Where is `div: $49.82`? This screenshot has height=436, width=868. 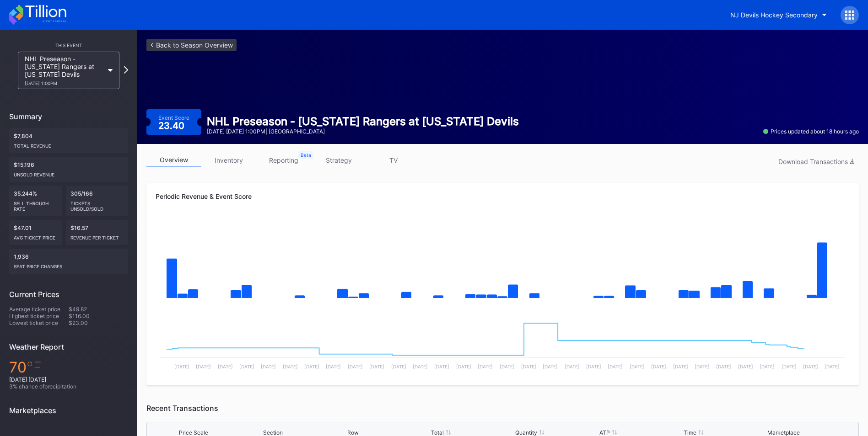
div: $49.82 is located at coordinates (98, 309).